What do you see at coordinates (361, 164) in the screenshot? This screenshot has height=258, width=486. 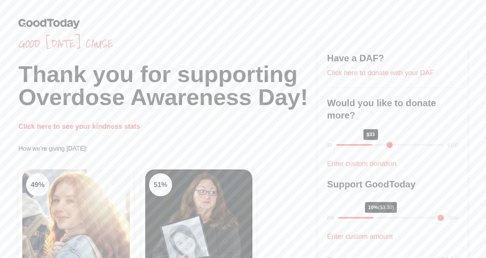 I see `a: Enter custom donation` at bounding box center [361, 164].